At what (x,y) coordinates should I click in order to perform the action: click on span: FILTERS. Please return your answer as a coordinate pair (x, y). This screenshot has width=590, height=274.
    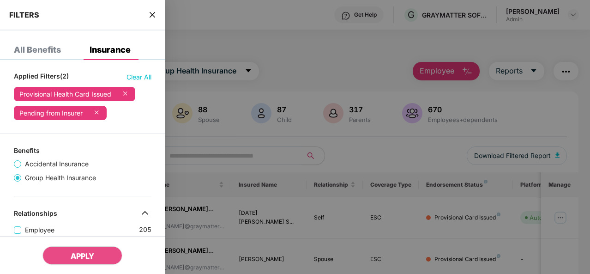
    Looking at the image, I should click on (24, 15).